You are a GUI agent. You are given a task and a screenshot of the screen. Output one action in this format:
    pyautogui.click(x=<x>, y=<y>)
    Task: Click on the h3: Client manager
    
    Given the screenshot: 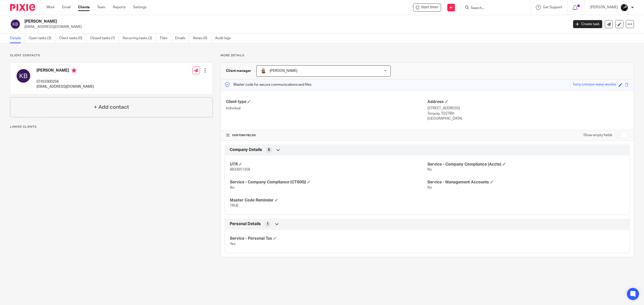 What is the action you would take?
    pyautogui.click(x=238, y=71)
    